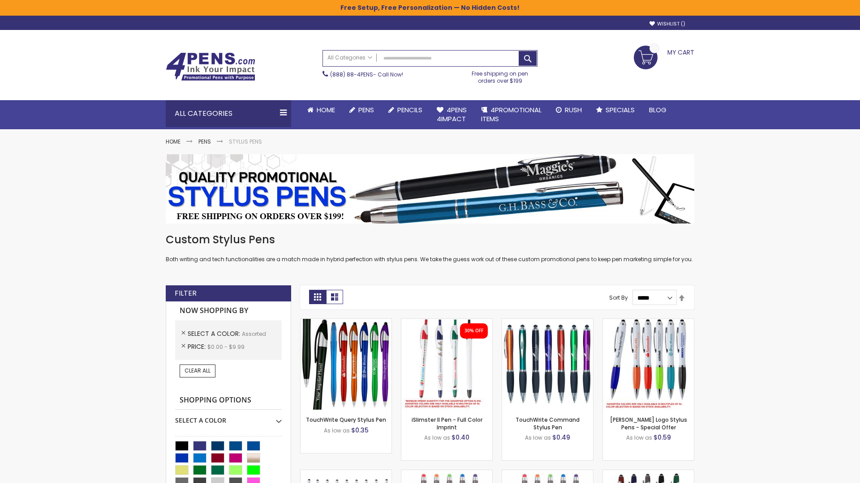 The width and height of the screenshot is (860, 483). I want to click on img: 4Pens Custom Pens and Promotional Products, so click(210, 67).